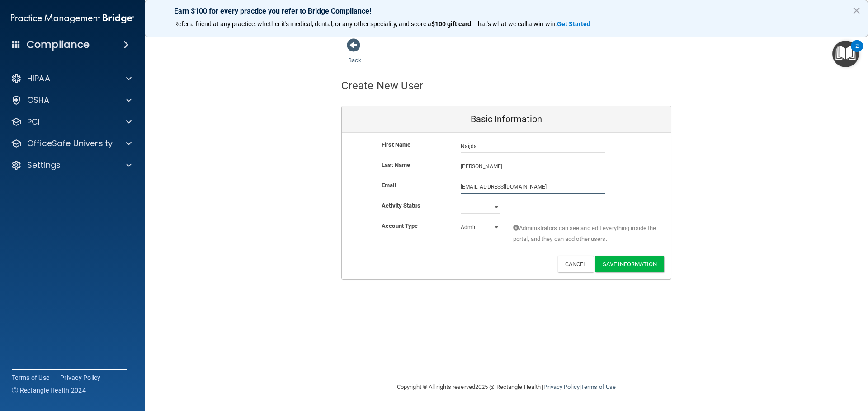  What do you see at coordinates (584, 234) in the screenshot?
I see `span: Administrators can see and edit everything inside the portal, and they can add other users.` at bounding box center [584, 234].